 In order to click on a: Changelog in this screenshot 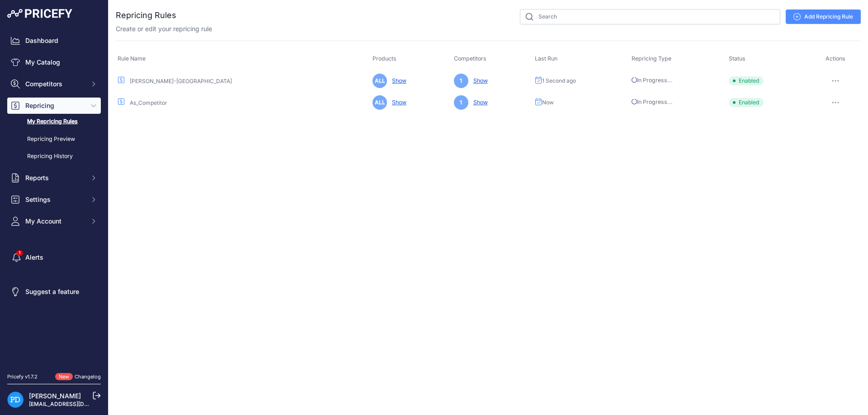, I will do `click(88, 377)`.